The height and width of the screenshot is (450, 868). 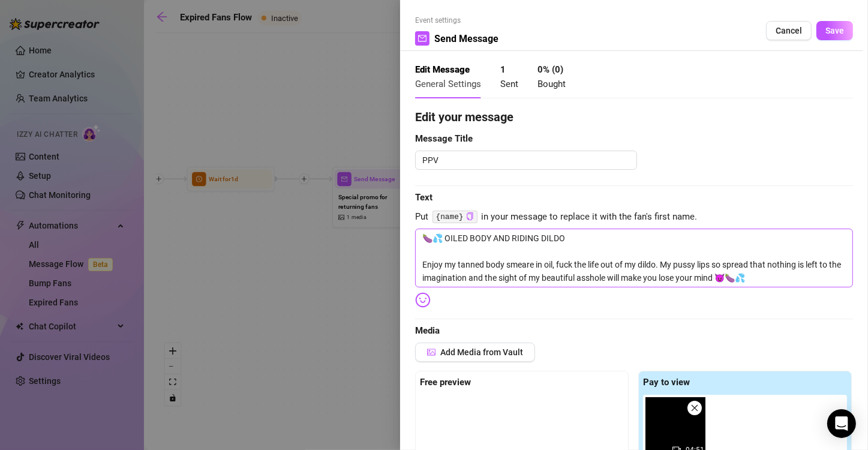 I want to click on span: Event settings, so click(x=456, y=20).